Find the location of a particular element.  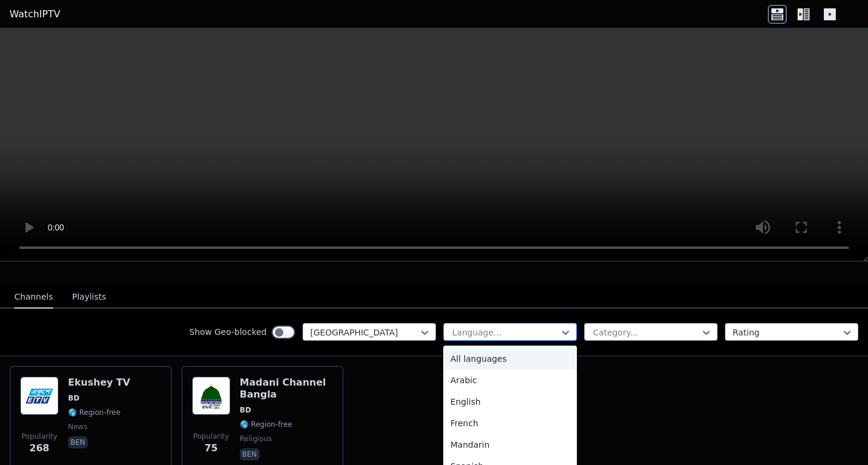

span: religious is located at coordinates (256, 439).